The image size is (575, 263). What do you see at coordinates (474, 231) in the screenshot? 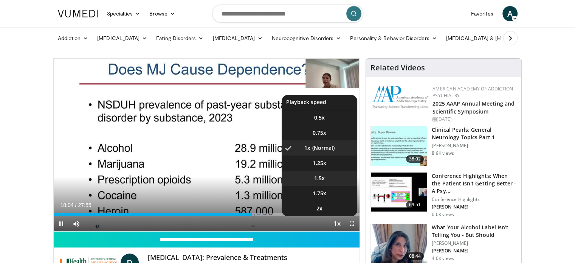
I see `h3: What Your Alcohol Label Isn’t Telling You - But Should` at bounding box center [474, 231].